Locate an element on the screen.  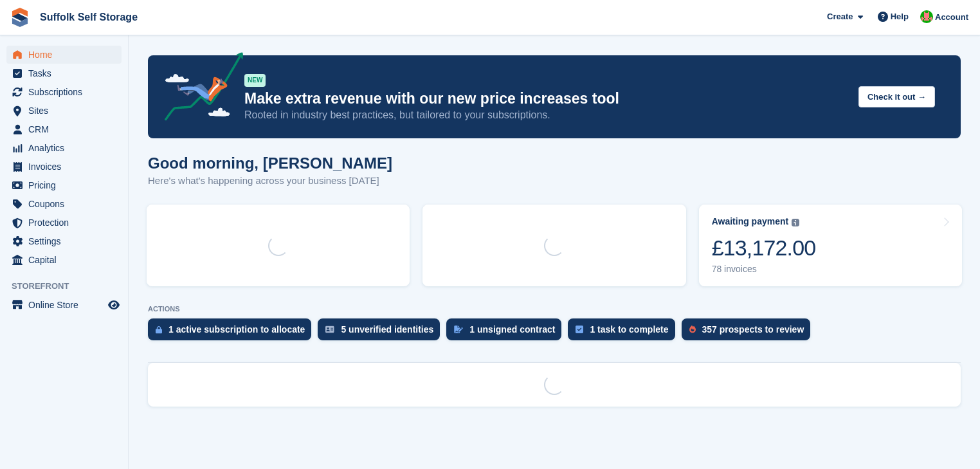
img: active_subscription_to_allocate_icon-d502201f5373d7db506a760aba3b589e785aa758c864c3986d89f69b8ff3... is located at coordinates (159, 329).